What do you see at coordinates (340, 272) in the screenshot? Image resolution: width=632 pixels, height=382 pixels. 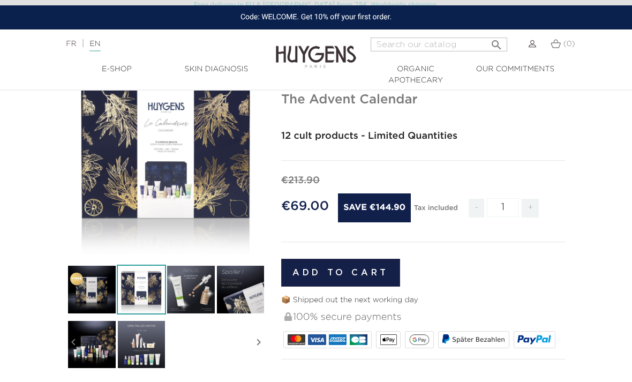 I see `button: Add to cart` at bounding box center [340, 272].